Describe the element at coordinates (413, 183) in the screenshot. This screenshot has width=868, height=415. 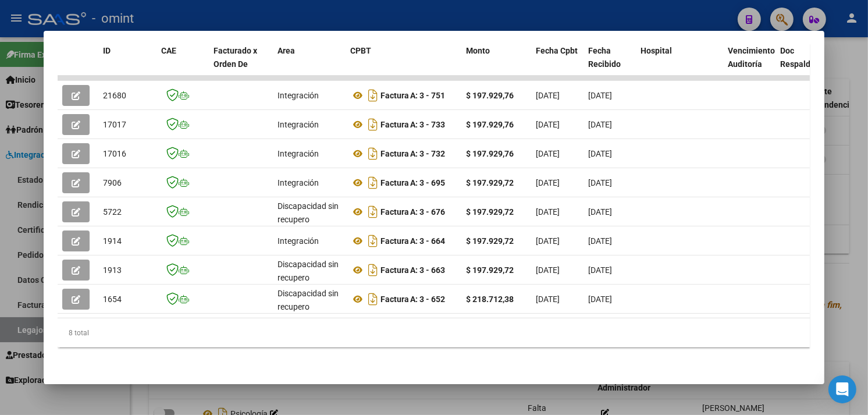
I see `strong: Factura A: 3 - 695` at that location.